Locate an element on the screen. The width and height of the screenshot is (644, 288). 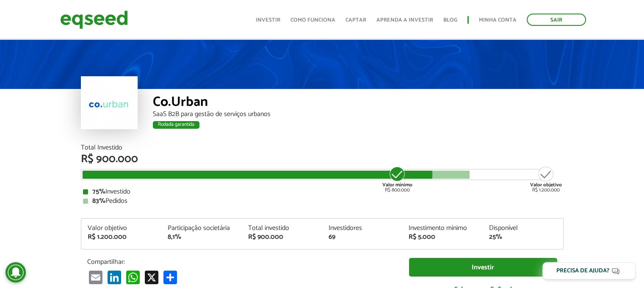
strong: Valor mínimo is located at coordinates (397, 185).